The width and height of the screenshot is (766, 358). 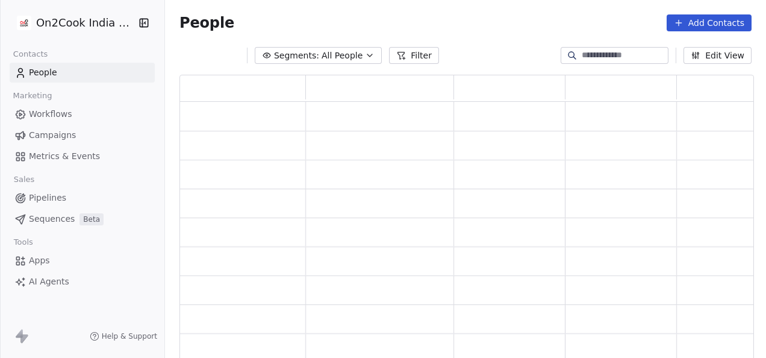 I want to click on span: Sequences, so click(x=52, y=219).